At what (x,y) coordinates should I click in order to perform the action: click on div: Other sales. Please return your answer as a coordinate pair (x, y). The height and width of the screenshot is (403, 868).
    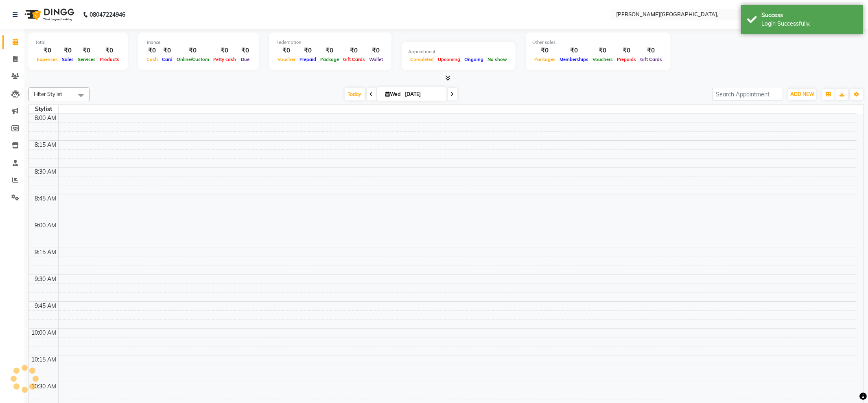
    Looking at the image, I should click on (598, 42).